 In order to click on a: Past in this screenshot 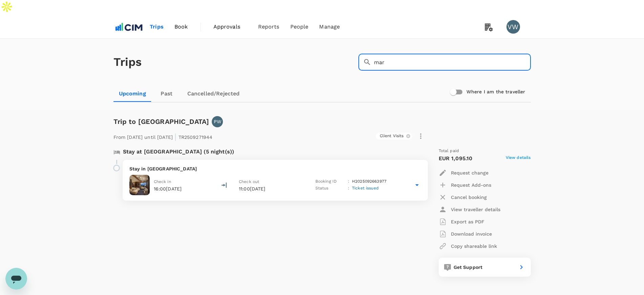, I will do `click(167, 94)`.